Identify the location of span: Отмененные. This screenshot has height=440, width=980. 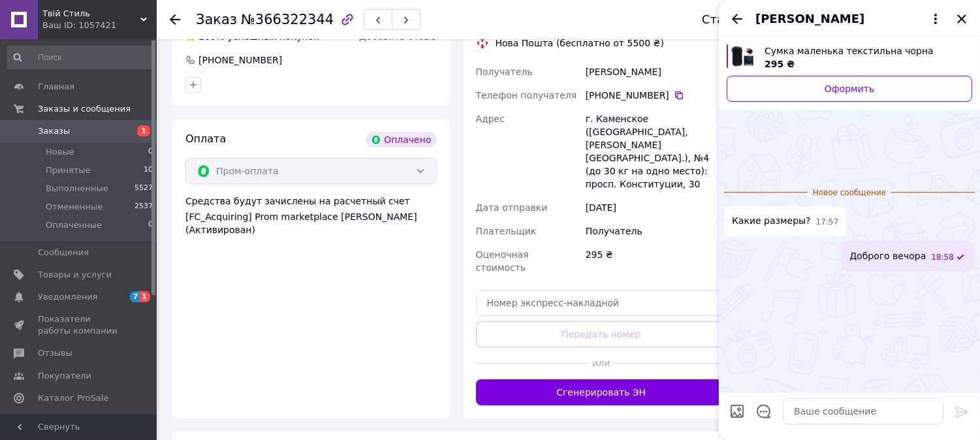
(74, 207).